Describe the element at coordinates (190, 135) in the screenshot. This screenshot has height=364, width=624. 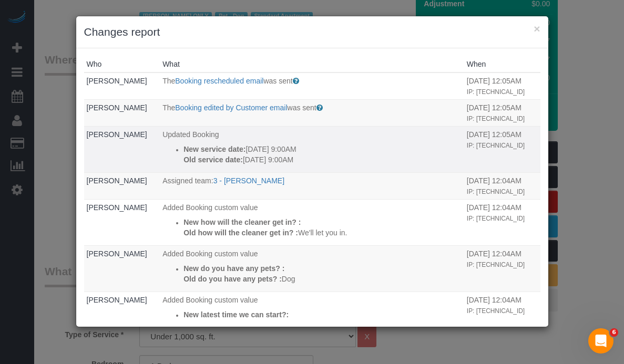
I see `span: Updated Booking` at that location.